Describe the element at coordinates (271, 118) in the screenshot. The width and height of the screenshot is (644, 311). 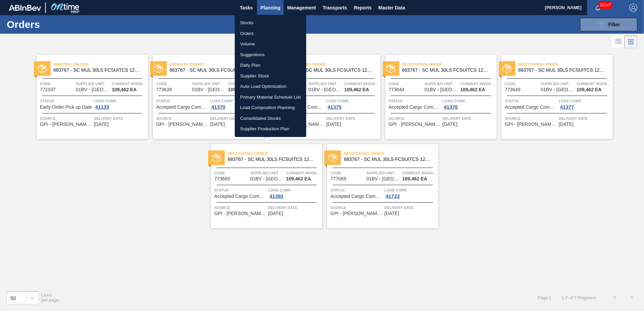
I see `a: Consolidated Stocks` at that location.